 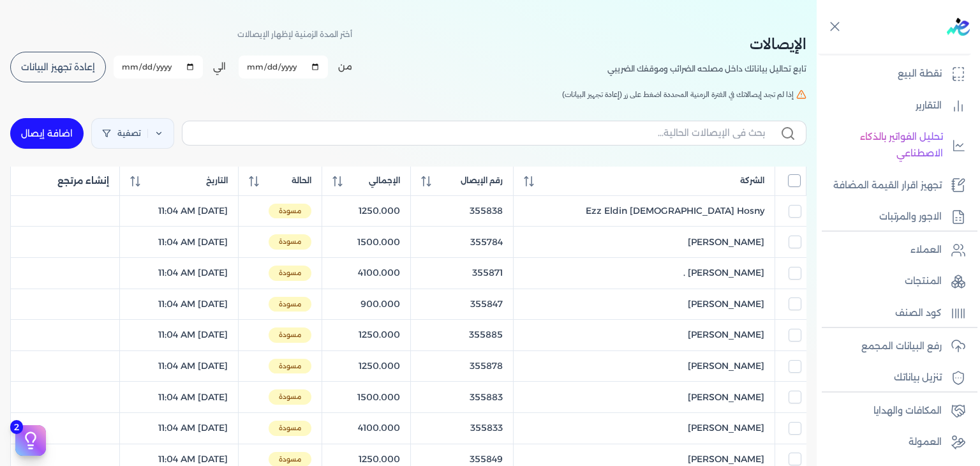 I want to click on a: تجهيز اقرار القيمة المضافة, so click(x=894, y=186).